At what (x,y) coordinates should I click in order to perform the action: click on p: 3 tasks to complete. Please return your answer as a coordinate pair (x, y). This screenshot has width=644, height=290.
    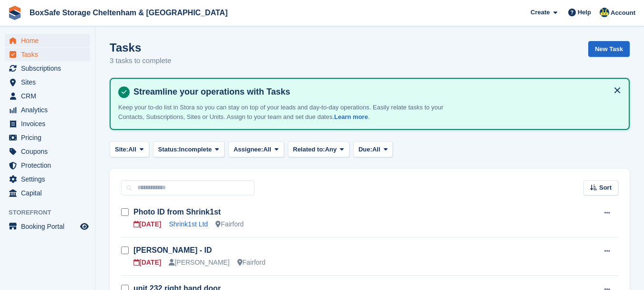
    Looking at the image, I should click on (140, 60).